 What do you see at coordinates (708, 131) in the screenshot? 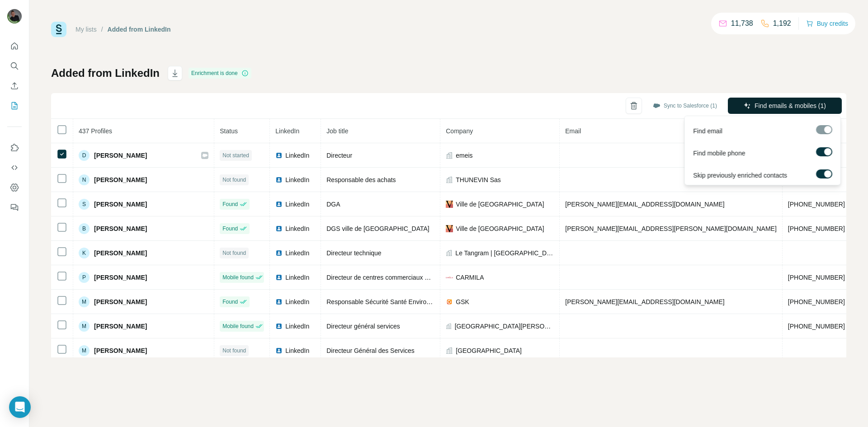
I see `span: Find email` at bounding box center [708, 131].